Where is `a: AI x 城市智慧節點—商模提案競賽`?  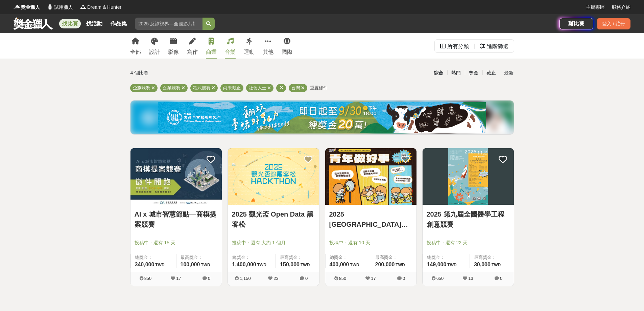
a: AI x 城市智慧節點—商模提案競賽 is located at coordinates (176, 219).